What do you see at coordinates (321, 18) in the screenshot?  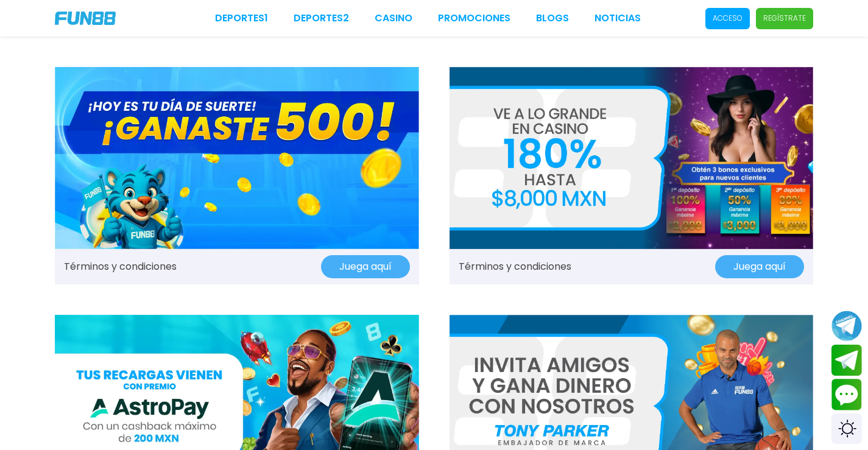 I see `a: Deportes2` at bounding box center [321, 18].